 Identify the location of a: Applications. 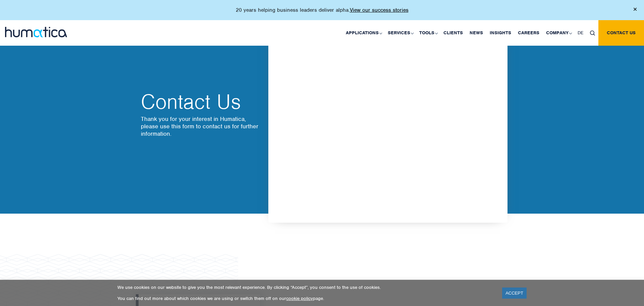
(363, 33).